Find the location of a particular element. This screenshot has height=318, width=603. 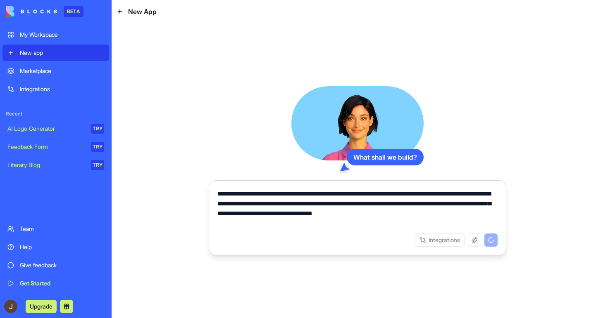

div: Give feedback is located at coordinates (62, 266).